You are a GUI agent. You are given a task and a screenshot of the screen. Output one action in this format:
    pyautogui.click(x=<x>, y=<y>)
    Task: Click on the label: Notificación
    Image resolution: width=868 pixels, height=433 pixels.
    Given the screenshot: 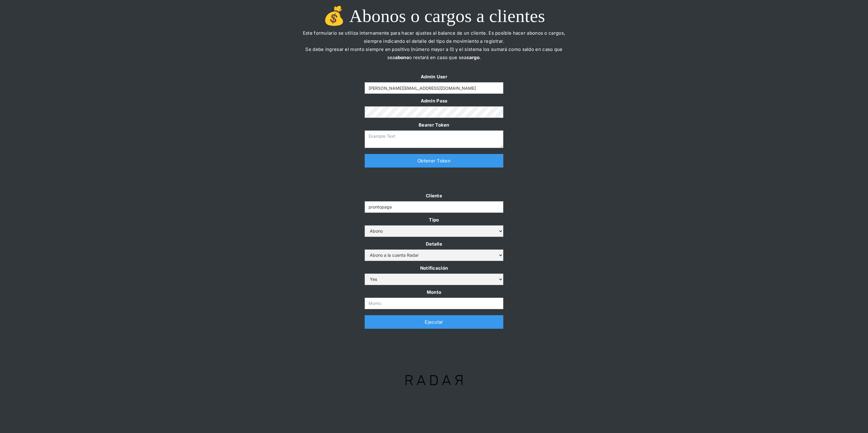 What is the action you would take?
    pyautogui.click(x=434, y=268)
    